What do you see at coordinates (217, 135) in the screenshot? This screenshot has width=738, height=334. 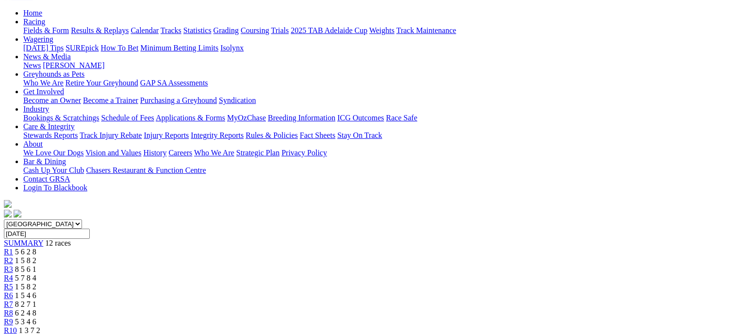 I see `a: Integrity Reports` at bounding box center [217, 135].